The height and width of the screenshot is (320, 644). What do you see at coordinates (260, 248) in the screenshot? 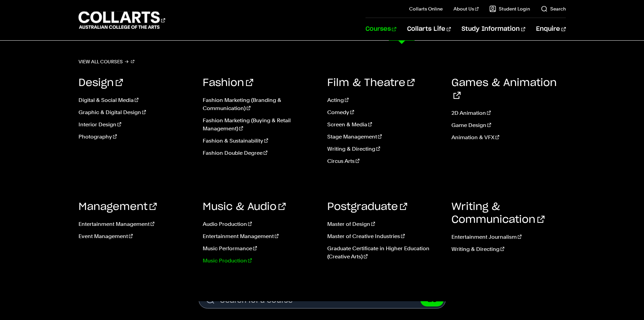
I see `a: Music Performance` at bounding box center [260, 248].